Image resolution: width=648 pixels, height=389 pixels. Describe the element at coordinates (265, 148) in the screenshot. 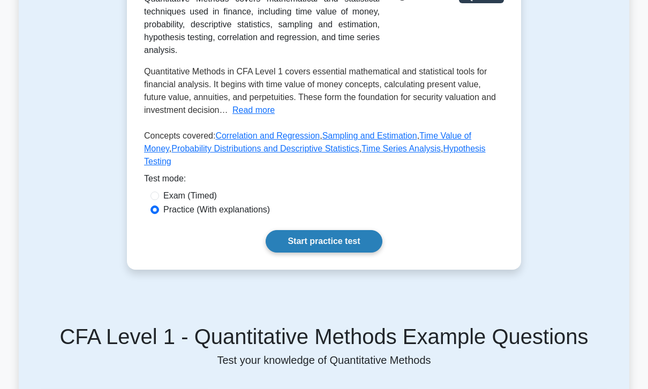

I see `a: Probability Distributions and Descriptive Statistics` at that location.